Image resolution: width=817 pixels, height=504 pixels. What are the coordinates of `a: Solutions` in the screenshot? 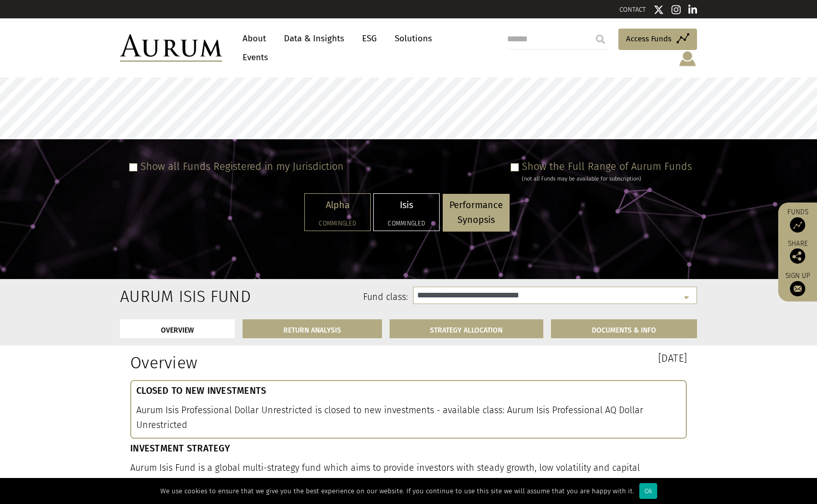 It's located at (413, 38).